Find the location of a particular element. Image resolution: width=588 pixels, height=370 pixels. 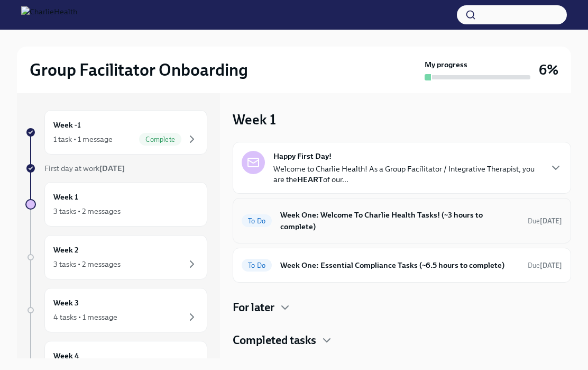

strong: My progress is located at coordinates (446, 64).